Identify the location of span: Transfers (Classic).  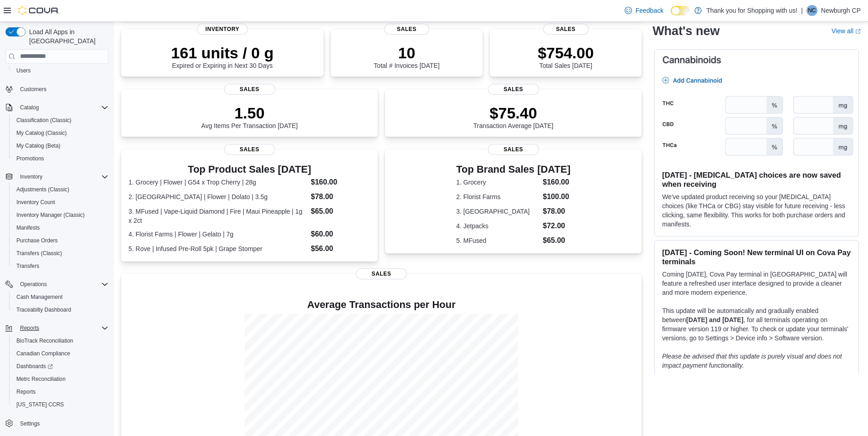
(61, 253).